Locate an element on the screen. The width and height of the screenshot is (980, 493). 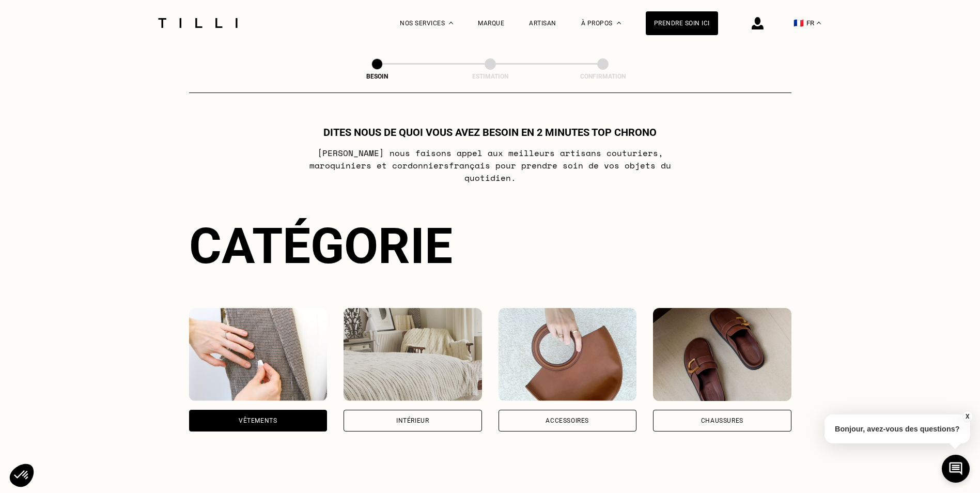
div: Catégorie is located at coordinates (490, 246).